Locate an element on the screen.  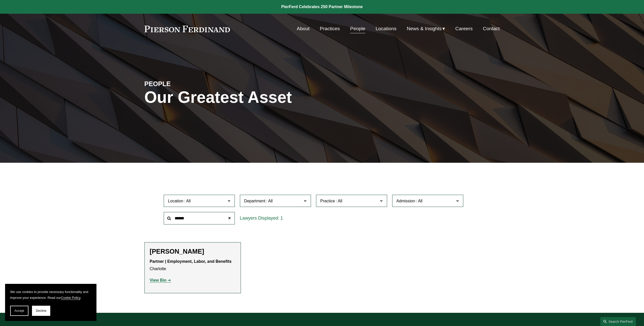
a: People is located at coordinates (358, 28).